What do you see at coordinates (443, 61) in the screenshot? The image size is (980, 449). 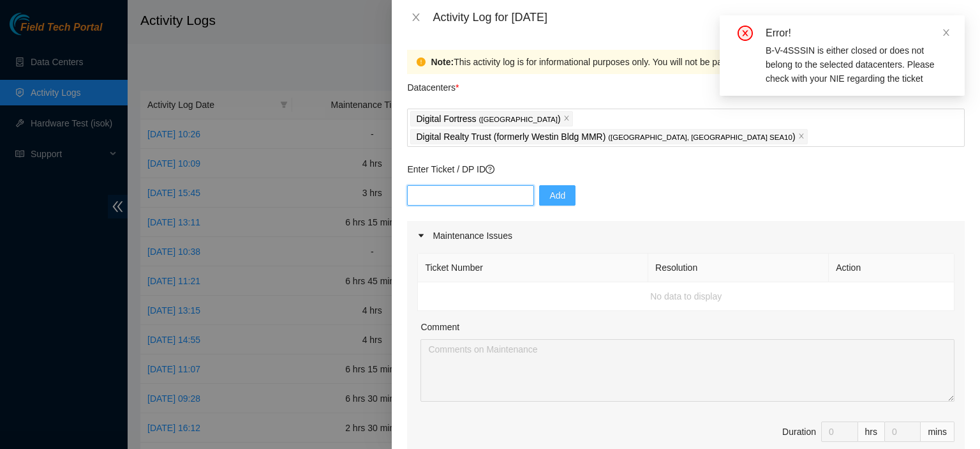 I see `strong: Note:` at bounding box center [443, 61].